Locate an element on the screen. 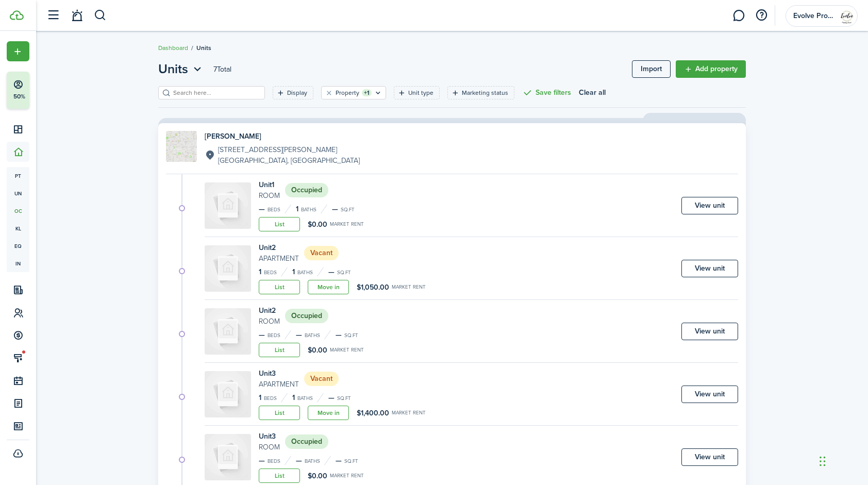 This screenshot has height=485, width=868. span: eq is located at coordinates (18, 246).